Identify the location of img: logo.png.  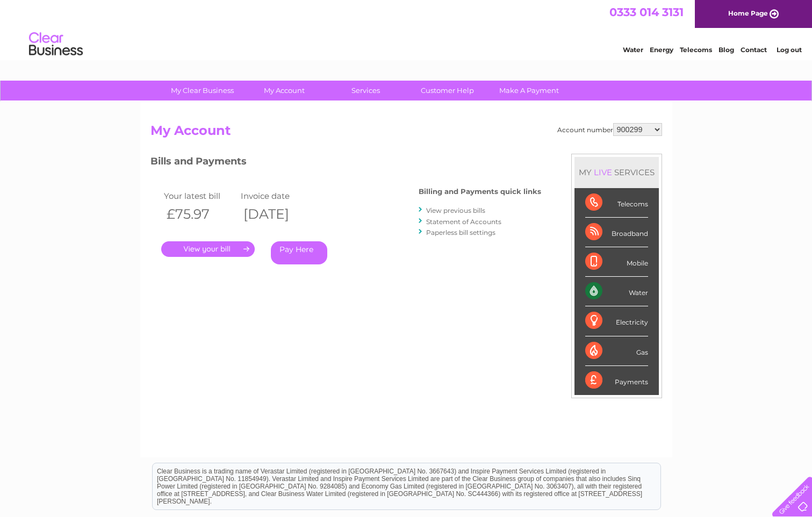
(56, 44).